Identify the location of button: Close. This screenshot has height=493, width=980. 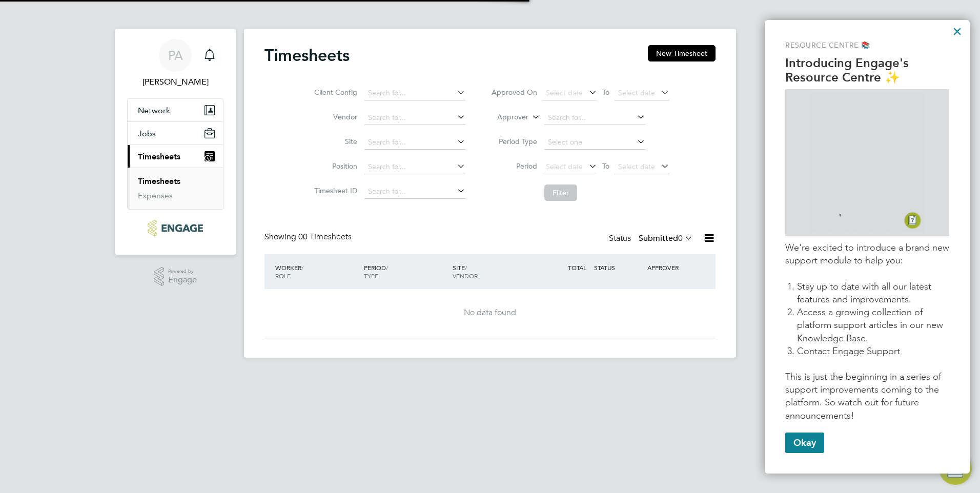
(957, 32).